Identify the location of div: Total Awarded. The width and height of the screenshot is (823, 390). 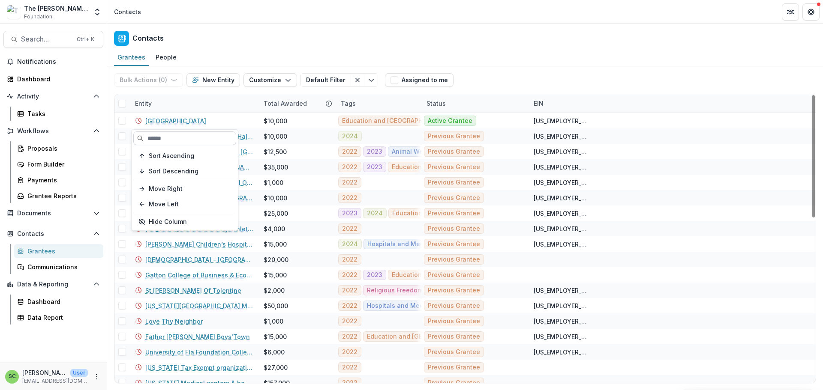
(297, 103).